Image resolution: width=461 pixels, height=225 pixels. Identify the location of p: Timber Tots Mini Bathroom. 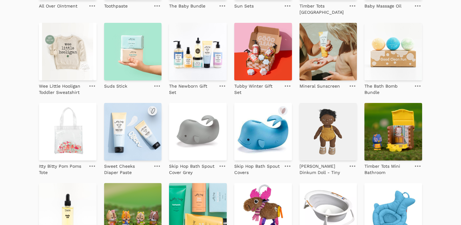
(387, 170).